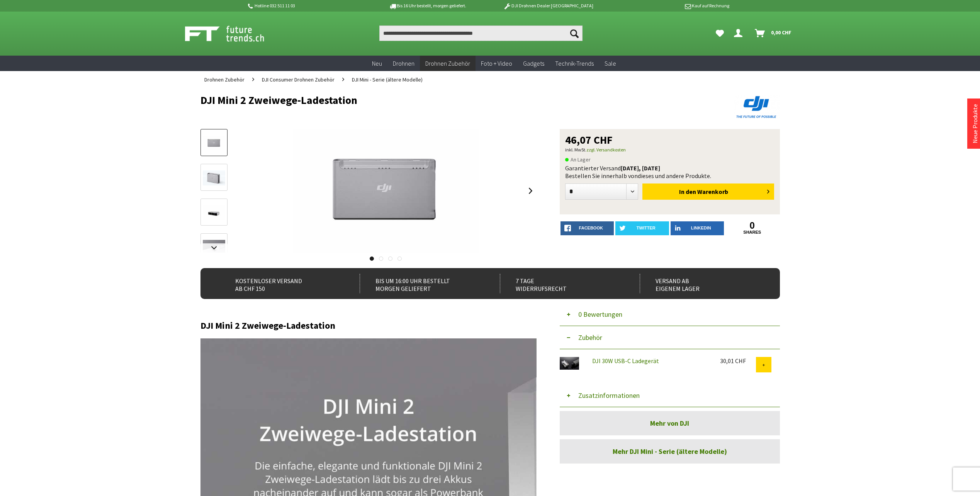 Image resolution: width=980 pixels, height=496 pixels. Describe the element at coordinates (670, 172) in the screenshot. I see `div: Garantierter Versand Bestellen Sie innerhalb von dieses und andere Produkte.` at that location.